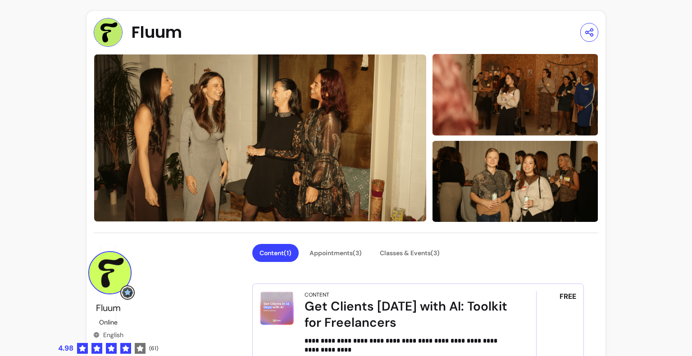 Image resolution: width=692 pixels, height=356 pixels. What do you see at coordinates (260, 138) in the screenshot?
I see `img: image-0` at bounding box center [260, 138].